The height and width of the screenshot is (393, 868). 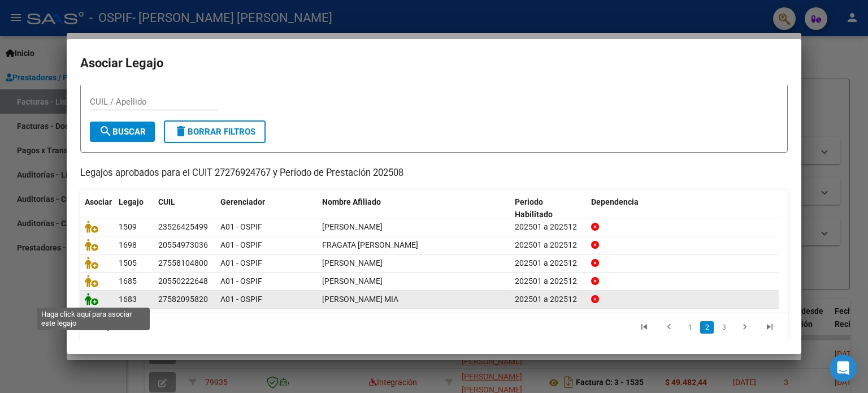 I want to click on span: FRAGATA FRANCISCO NAHUEL, so click(x=370, y=245).